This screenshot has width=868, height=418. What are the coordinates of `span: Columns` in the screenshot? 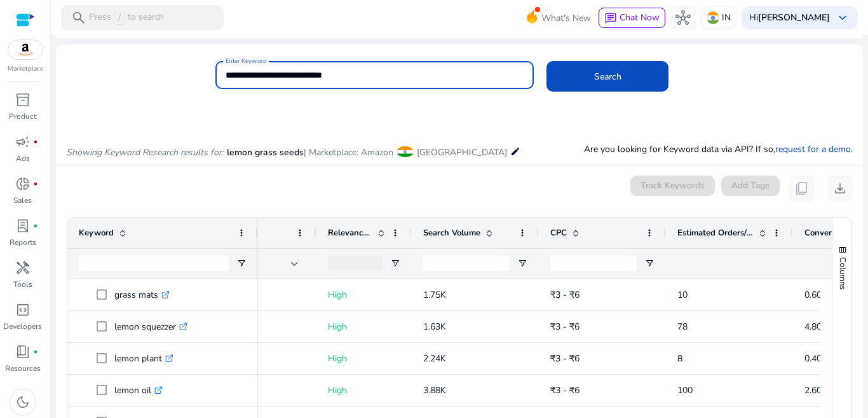 It's located at (842, 273).